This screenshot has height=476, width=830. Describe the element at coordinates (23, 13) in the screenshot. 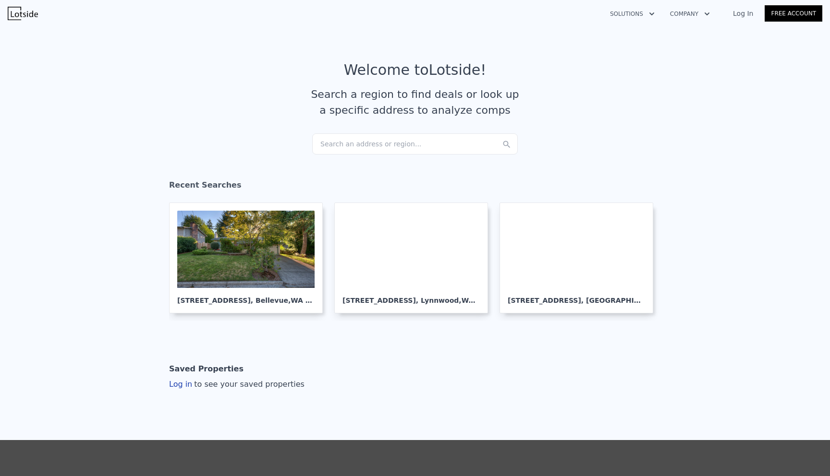

I see `img: Lotside` at that location.